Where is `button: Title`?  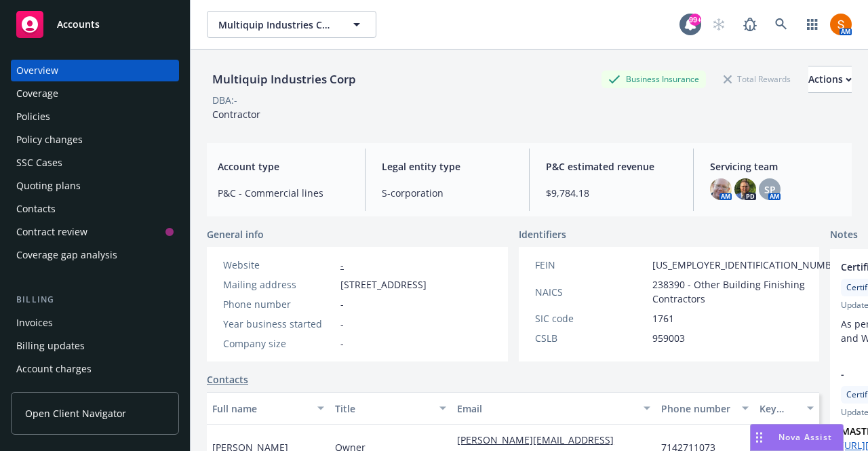 button: Title is located at coordinates (390, 408).